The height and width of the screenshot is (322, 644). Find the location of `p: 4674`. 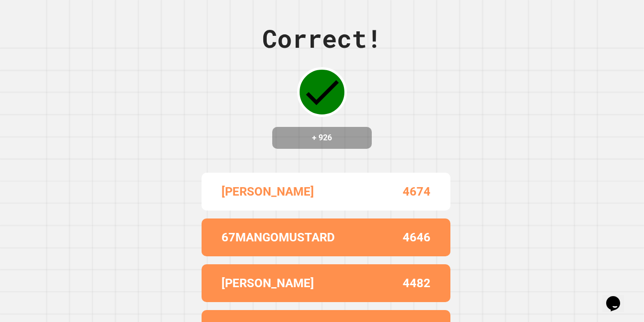

p: 4674 is located at coordinates (416, 192).